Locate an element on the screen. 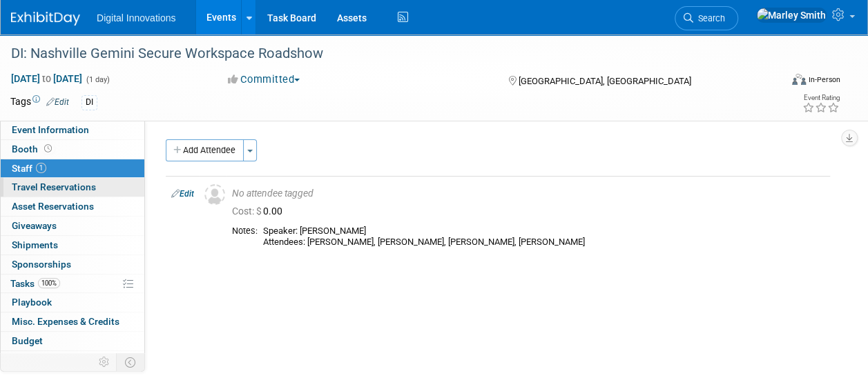 The width and height of the screenshot is (868, 389). a: Travel Reservations is located at coordinates (73, 187).